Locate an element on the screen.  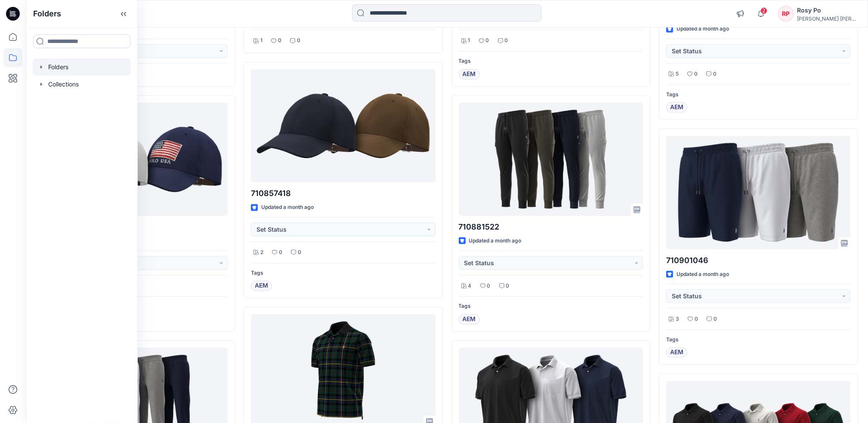
a: 710881522 is located at coordinates (551, 159).